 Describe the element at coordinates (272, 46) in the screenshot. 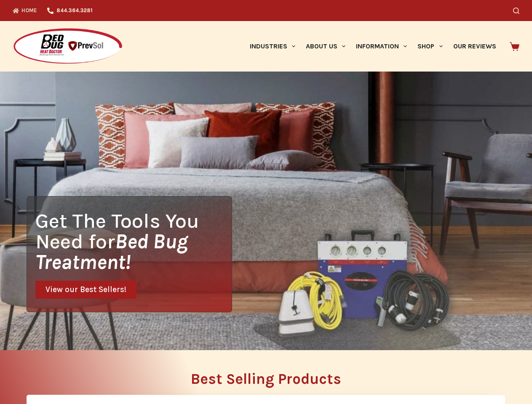

I see `a: Industries` at that location.